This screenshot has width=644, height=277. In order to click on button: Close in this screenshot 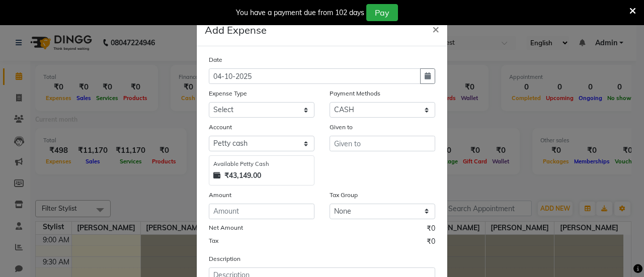, I will do `click(436, 29)`.